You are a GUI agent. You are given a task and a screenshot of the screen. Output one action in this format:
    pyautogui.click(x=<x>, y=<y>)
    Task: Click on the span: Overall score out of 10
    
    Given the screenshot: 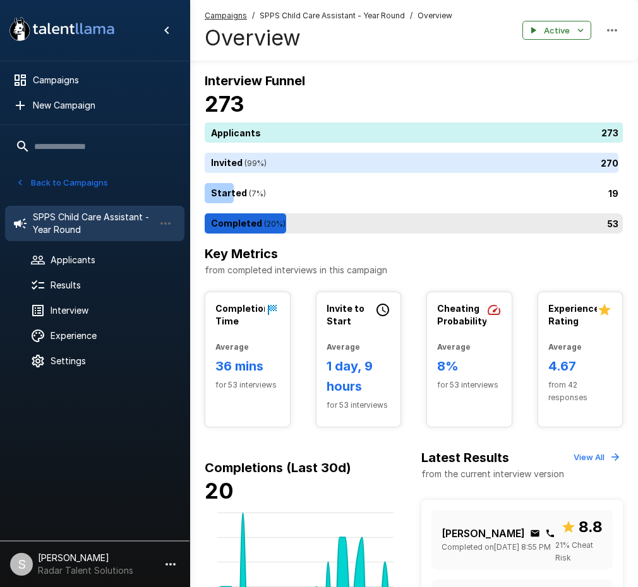 What is the action you would take?
    pyautogui.click(x=582, y=527)
    